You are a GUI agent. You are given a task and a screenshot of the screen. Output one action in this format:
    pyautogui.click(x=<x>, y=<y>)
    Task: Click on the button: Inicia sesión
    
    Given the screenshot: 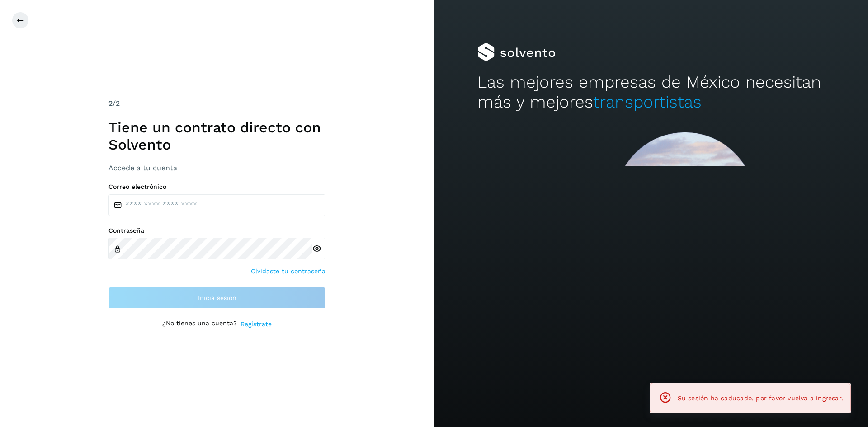 What is the action you would take?
    pyautogui.click(x=217, y=298)
    